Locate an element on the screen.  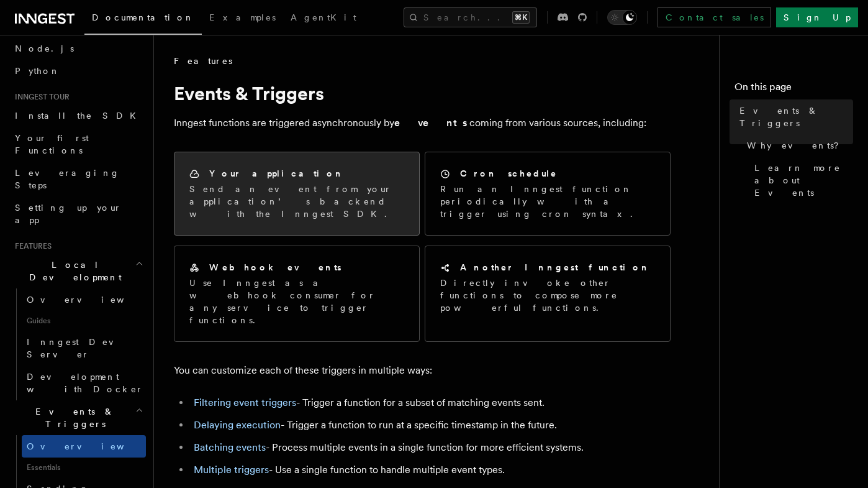
a: Leveraging Steps is located at coordinates (78, 179).